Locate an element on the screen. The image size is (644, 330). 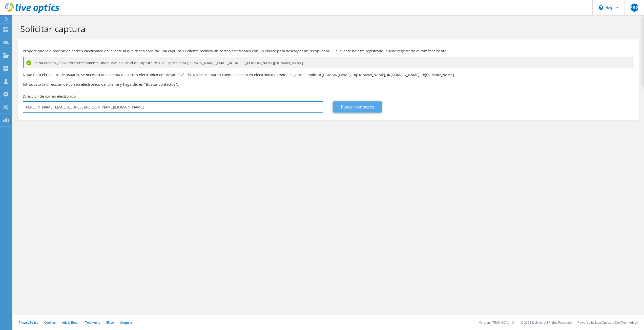
h1: Solicitar captura is located at coordinates (327, 29).